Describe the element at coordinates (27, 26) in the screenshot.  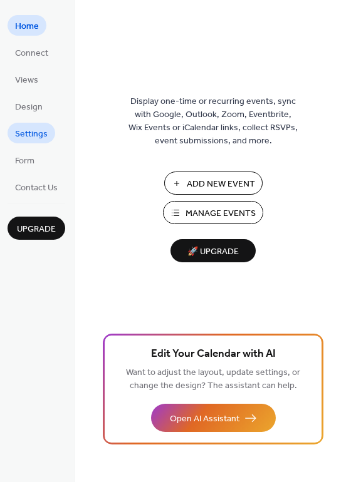
I see `span: Home` at that location.